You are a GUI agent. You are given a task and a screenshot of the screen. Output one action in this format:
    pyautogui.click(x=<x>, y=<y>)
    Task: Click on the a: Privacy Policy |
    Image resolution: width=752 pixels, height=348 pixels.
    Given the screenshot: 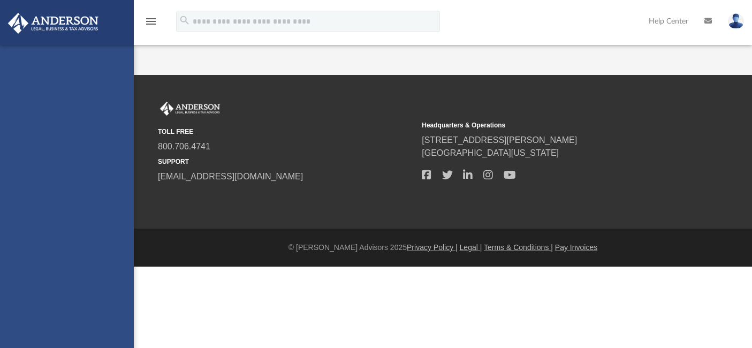 What is the action you would take?
    pyautogui.click(x=432, y=247)
    